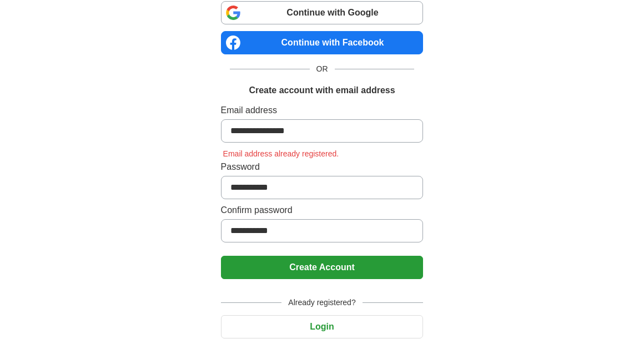 The height and width of the screenshot is (339, 644). I want to click on a: Continue with Google, so click(322, 12).